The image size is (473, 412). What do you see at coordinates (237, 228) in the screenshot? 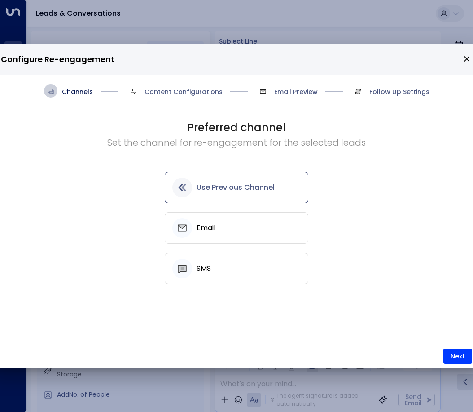
I see `button: Email` at bounding box center [237, 228].